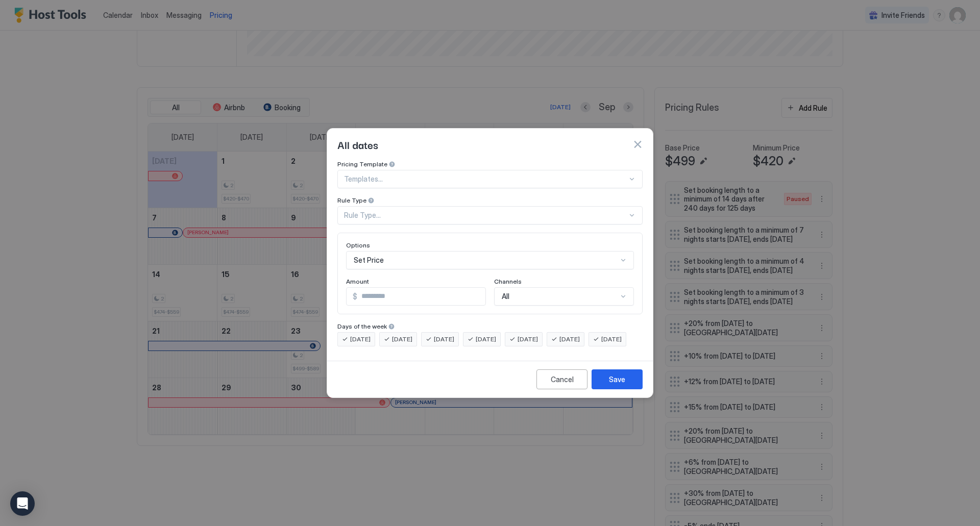  What do you see at coordinates (562, 379) in the screenshot?
I see `button: Cancel` at bounding box center [562, 379].